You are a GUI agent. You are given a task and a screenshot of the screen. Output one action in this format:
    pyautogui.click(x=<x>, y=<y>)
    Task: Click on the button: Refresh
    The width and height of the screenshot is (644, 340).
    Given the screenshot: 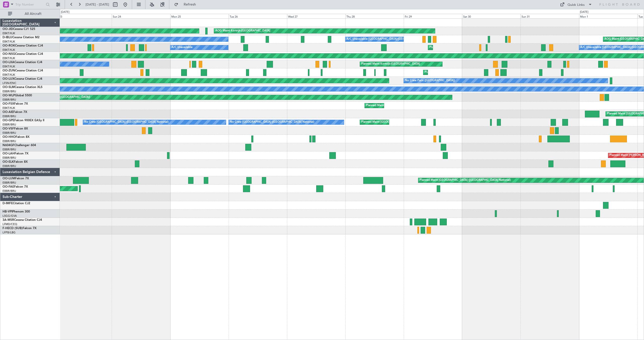 What is the action you would take?
    pyautogui.click(x=187, y=5)
    